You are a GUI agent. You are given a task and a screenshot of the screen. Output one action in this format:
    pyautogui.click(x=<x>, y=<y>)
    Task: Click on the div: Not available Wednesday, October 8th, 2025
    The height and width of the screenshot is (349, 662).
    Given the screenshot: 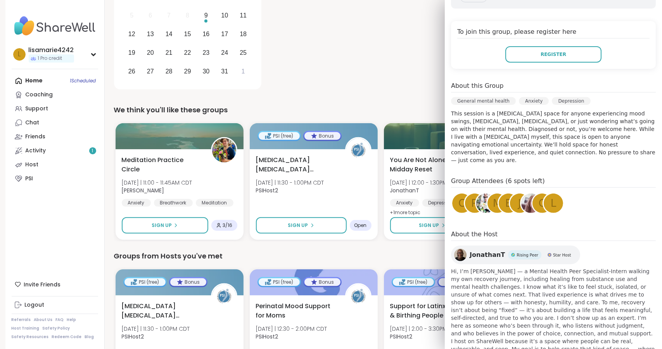 What is the action you would take?
    pyautogui.click(x=187, y=16)
    